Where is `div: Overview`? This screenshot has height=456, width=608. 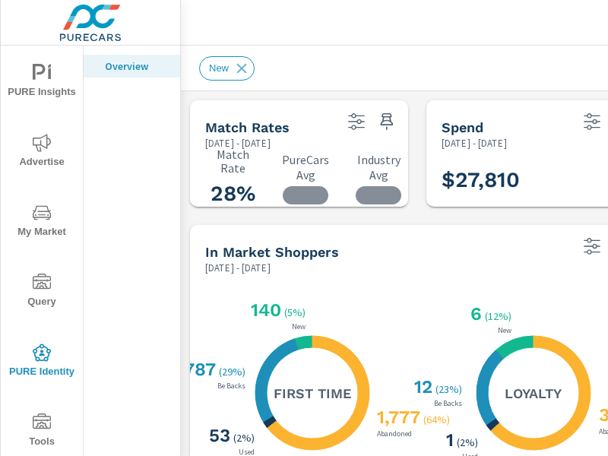
div: Overview is located at coordinates (131, 66).